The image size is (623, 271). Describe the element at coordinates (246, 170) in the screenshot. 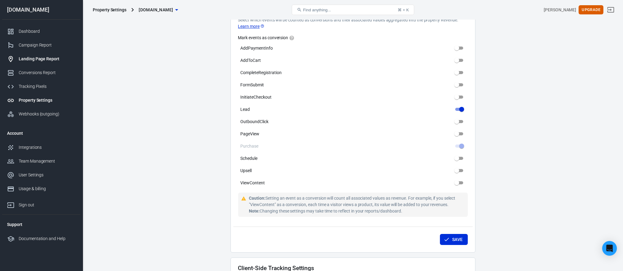

I see `span: Upsell` at that location.